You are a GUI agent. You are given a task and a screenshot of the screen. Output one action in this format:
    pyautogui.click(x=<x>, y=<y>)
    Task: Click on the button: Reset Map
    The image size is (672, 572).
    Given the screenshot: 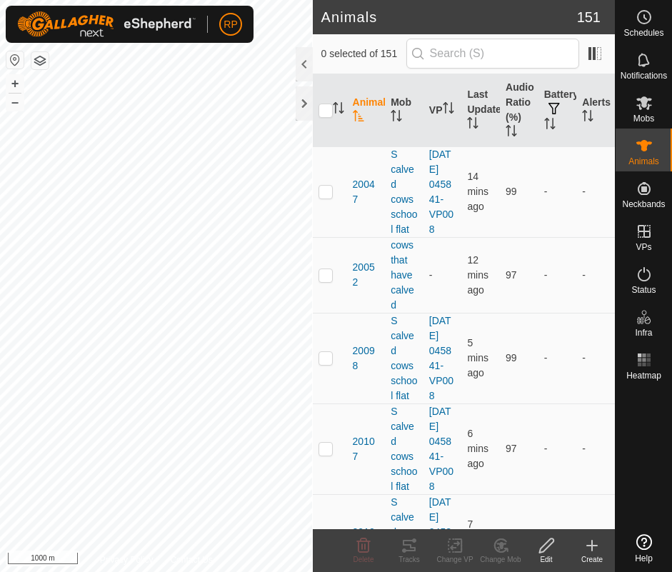 What is the action you would take?
    pyautogui.click(x=15, y=60)
    